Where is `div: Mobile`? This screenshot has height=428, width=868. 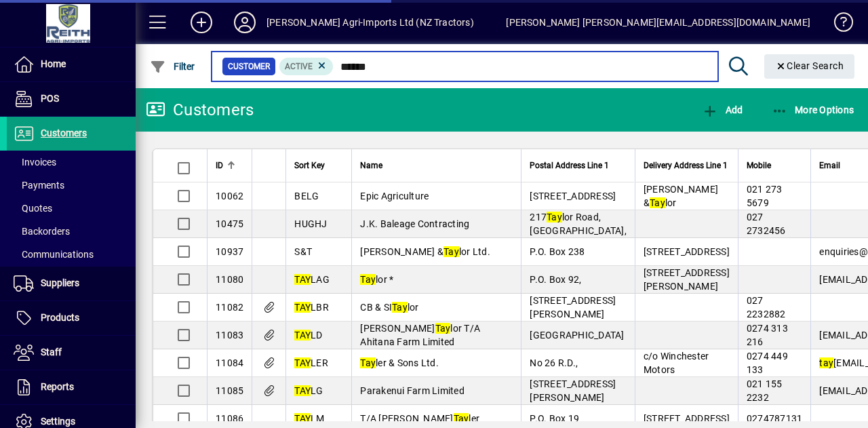
div: Mobile is located at coordinates (775, 166).